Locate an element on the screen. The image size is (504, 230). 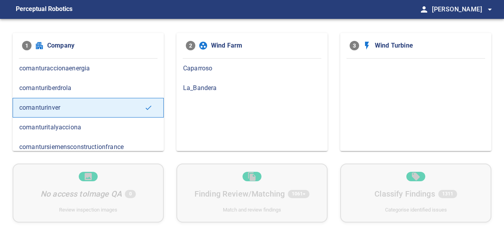
span: Wind Farm is located at coordinates (265, 46).